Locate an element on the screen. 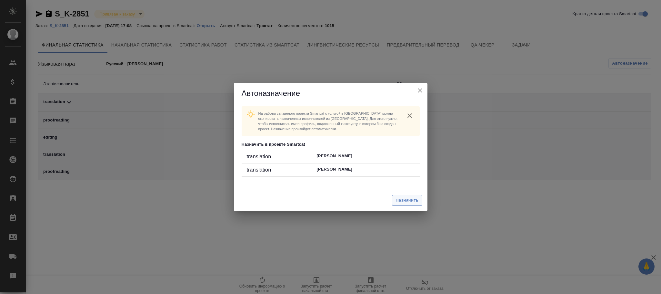  span: Назначить is located at coordinates (407, 200).